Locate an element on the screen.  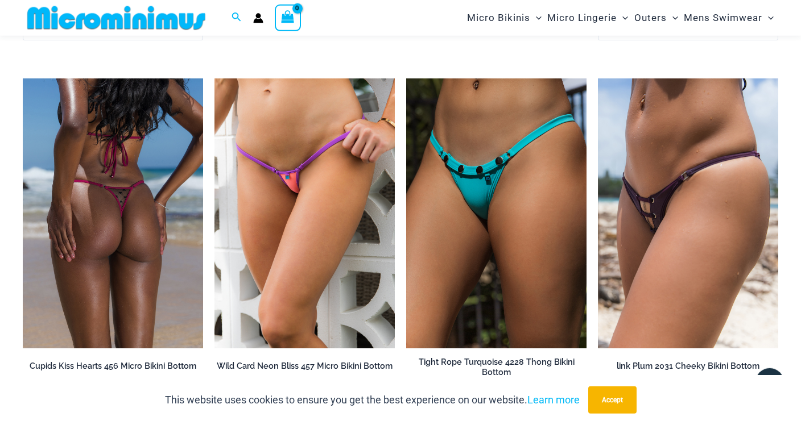
h2: Wild Card Neon Bliss 457 Micro Bikini Bottom is located at coordinates (304, 366).